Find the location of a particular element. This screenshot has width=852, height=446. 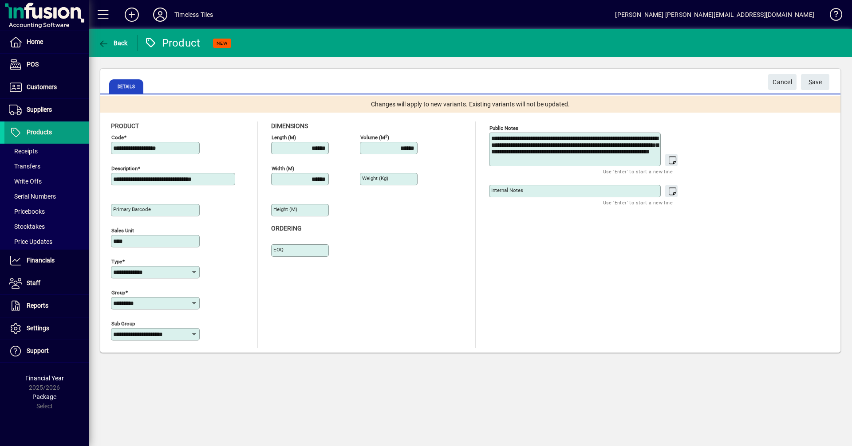

app-page-header-button: Back is located at coordinates (113, 43).